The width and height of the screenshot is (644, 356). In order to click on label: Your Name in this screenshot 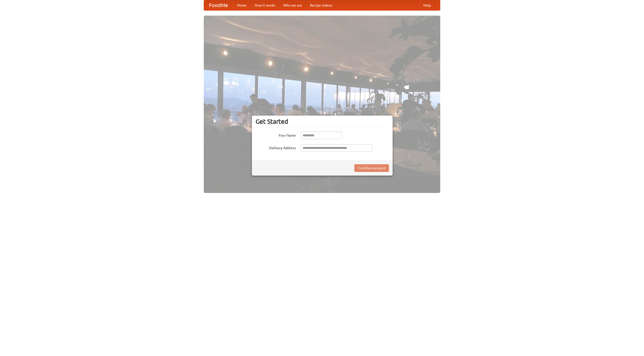, I will do `click(276, 135)`.